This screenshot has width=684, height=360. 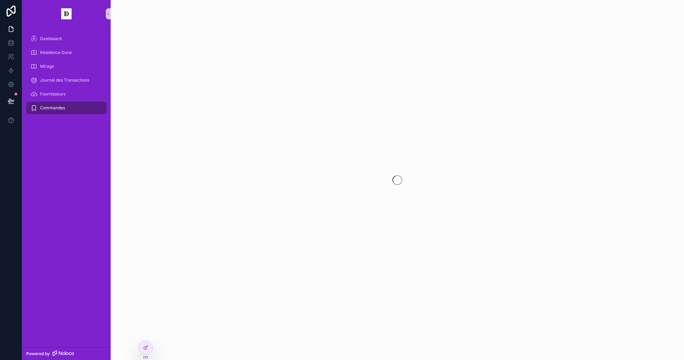 What do you see at coordinates (66, 66) in the screenshot?
I see `a: Mirage` at bounding box center [66, 66].